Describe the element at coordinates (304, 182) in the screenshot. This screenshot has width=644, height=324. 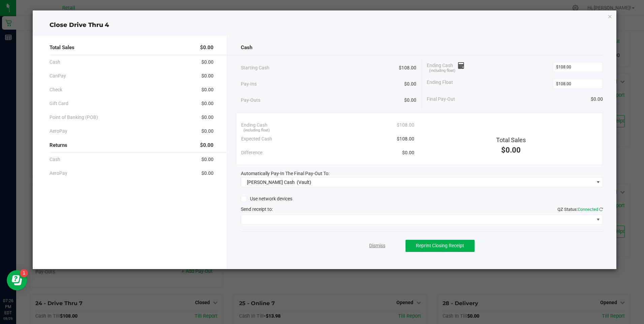
I see `span: (Vault)` at that location.